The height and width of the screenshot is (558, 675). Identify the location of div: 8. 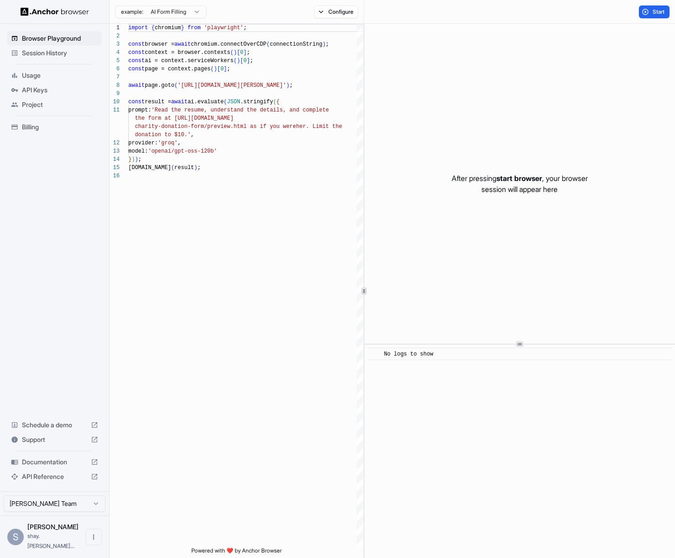
(115, 85).